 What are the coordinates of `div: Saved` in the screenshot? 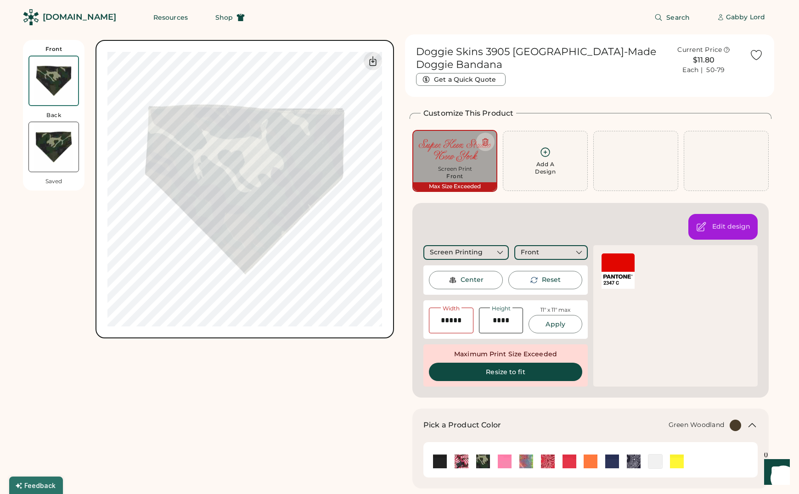 It's located at (54, 181).